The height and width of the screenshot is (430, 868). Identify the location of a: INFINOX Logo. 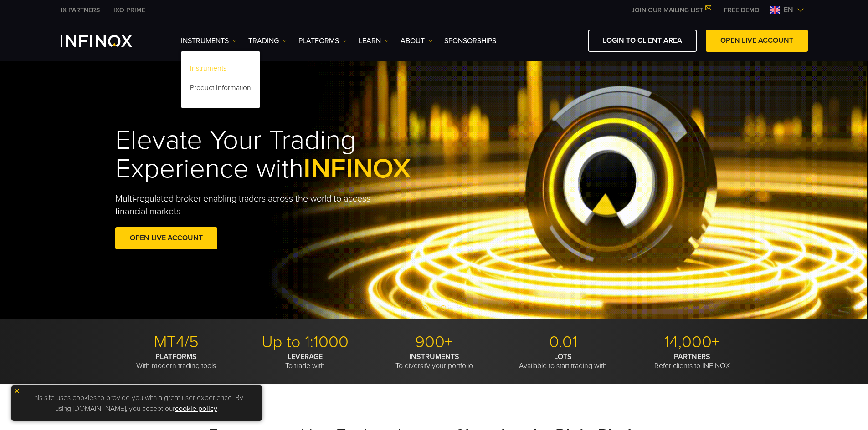
(107, 41).